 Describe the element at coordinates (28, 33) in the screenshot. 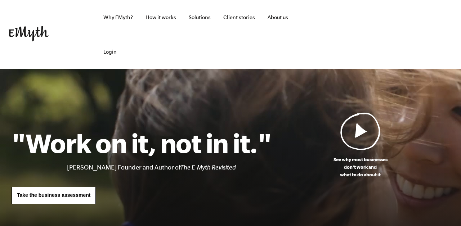

I see `img: EMyth` at that location.